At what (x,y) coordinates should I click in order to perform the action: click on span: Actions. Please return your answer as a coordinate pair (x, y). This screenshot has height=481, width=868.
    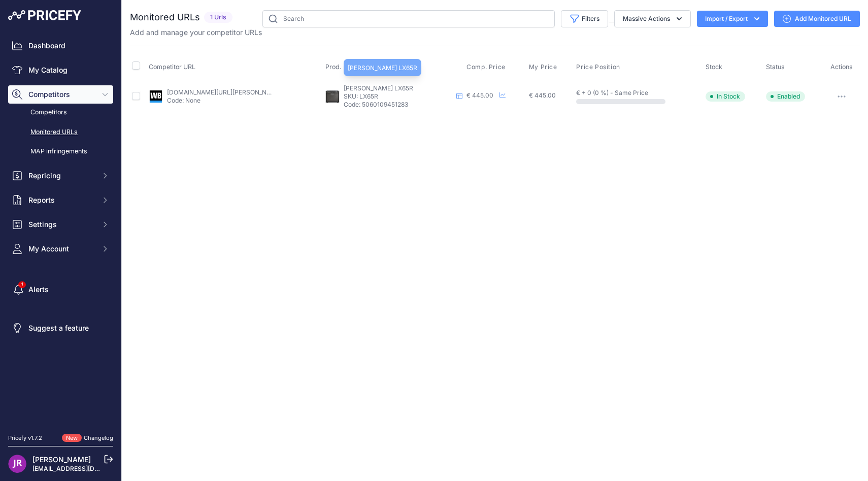
    Looking at the image, I should click on (842, 67).